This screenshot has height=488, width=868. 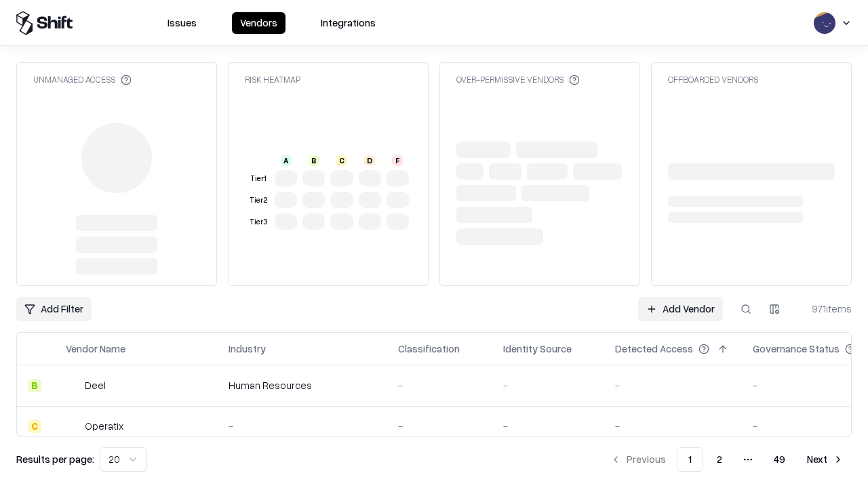 What do you see at coordinates (303, 385) in the screenshot?
I see `div: Human Resources` at bounding box center [303, 385].